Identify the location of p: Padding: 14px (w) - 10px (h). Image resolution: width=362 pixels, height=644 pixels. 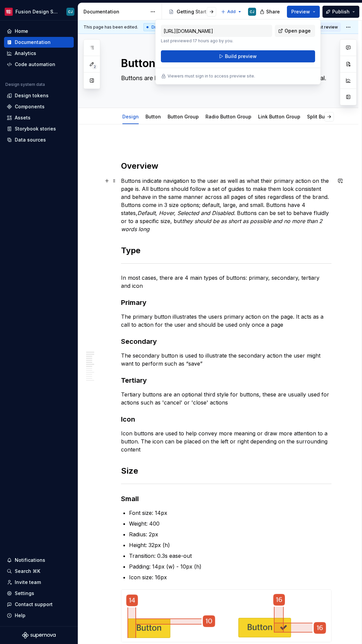
(230, 567).